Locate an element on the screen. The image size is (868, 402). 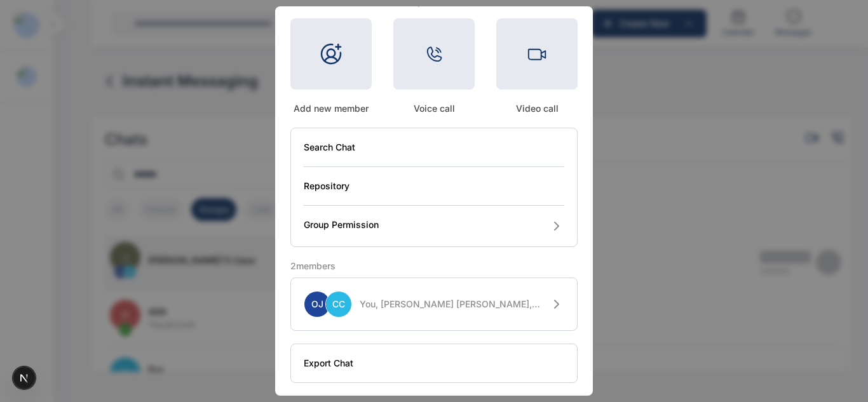
button: Search Chat is located at coordinates (434, 148).